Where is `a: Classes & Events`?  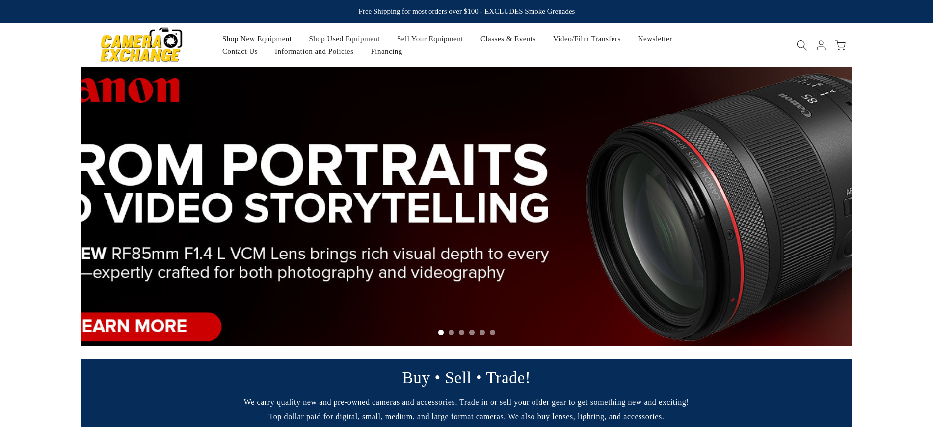
a: Classes & Events is located at coordinates (508, 39).